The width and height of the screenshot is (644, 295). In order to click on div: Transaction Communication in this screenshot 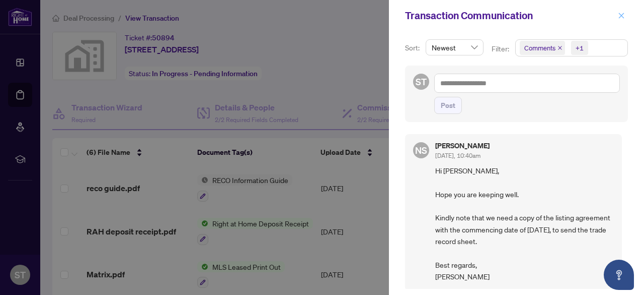, I will do `click(510, 16)`.